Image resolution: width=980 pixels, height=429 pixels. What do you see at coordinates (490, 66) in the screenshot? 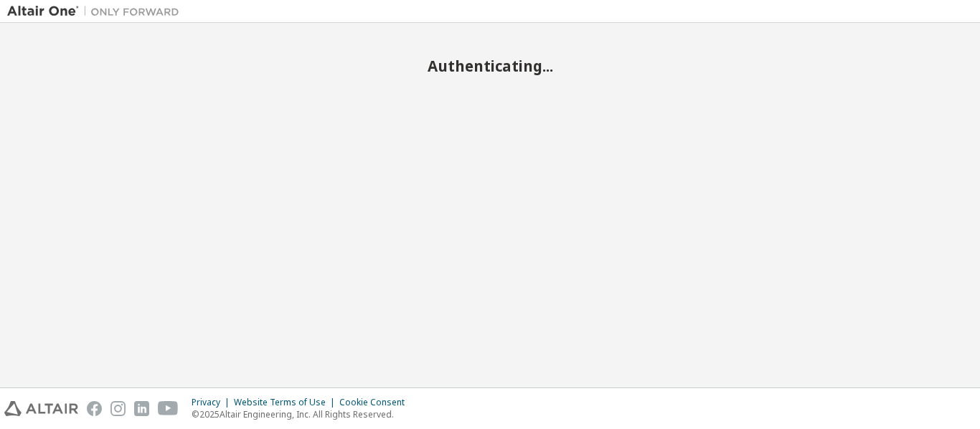
I see `h2: Authenticating...` at bounding box center [490, 66].